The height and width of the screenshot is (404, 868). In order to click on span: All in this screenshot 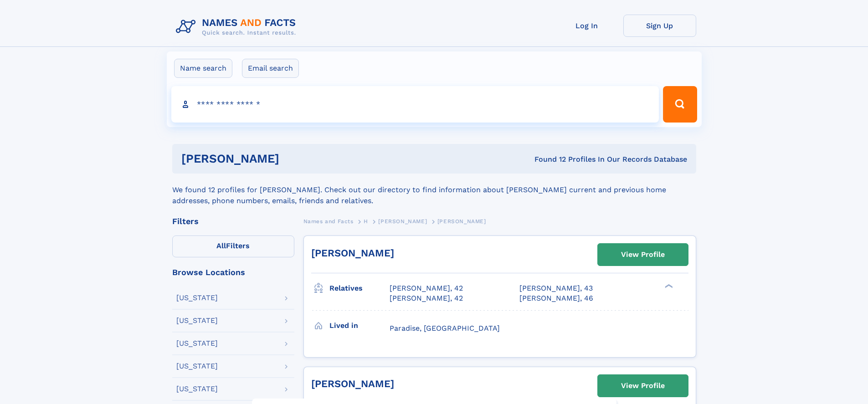, I will do `click(221, 245)`.